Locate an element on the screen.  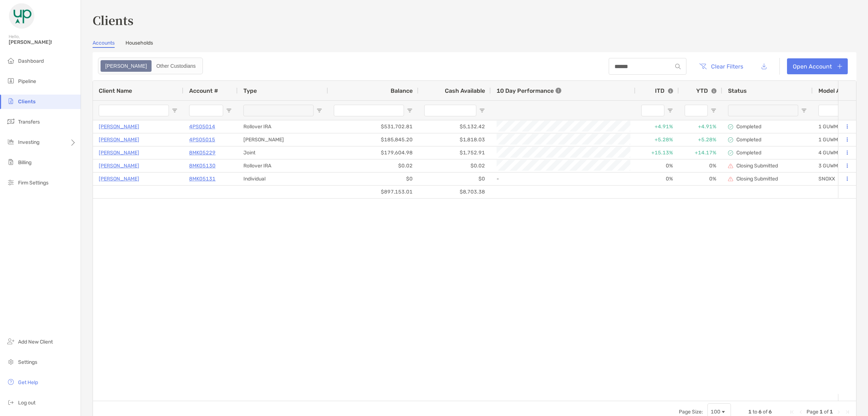
img: add_new_client icon is located at coordinates (11, 341).